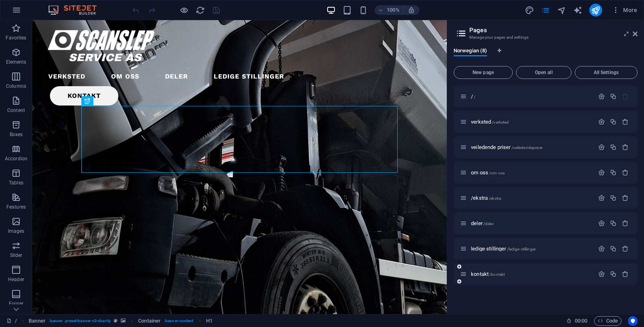 The image size is (644, 327). What do you see at coordinates (16, 110) in the screenshot?
I see `p: Content` at bounding box center [16, 110].